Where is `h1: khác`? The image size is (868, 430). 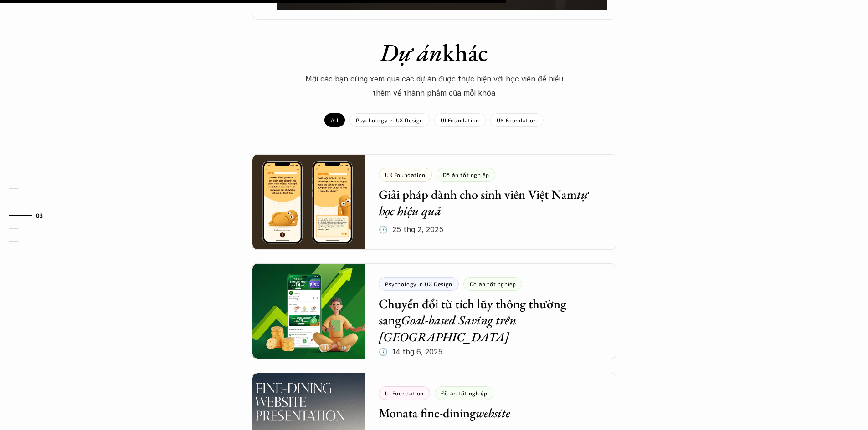 h1: khác is located at coordinates (434, 52).